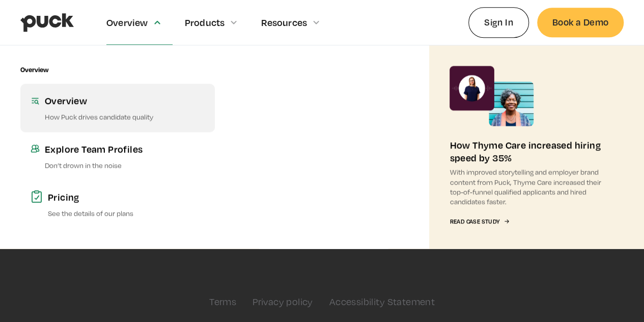  Describe the element at coordinates (284, 22) in the screenshot. I see `div: Resources` at that location.